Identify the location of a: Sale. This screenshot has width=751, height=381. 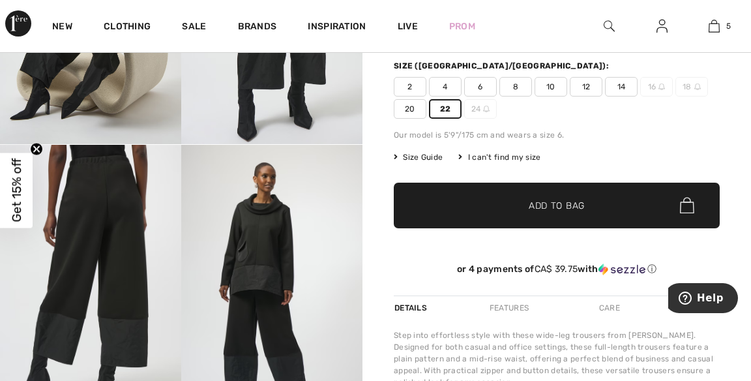
(194, 27).